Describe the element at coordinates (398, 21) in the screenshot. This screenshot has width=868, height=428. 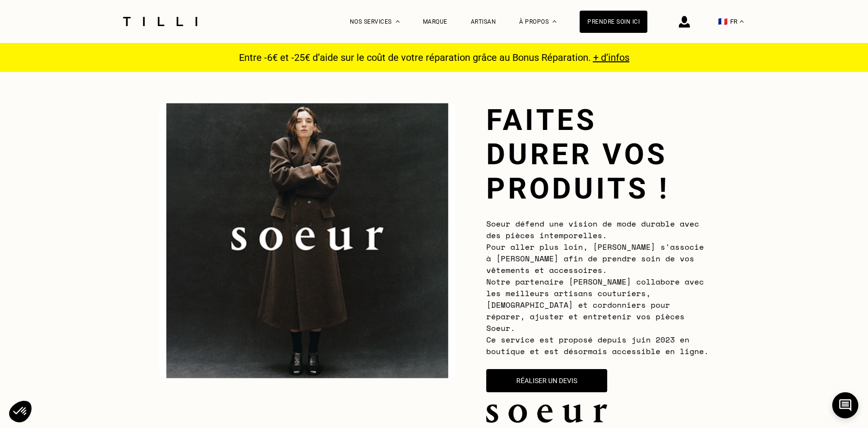
I see `img: Menu déroulant` at that location.